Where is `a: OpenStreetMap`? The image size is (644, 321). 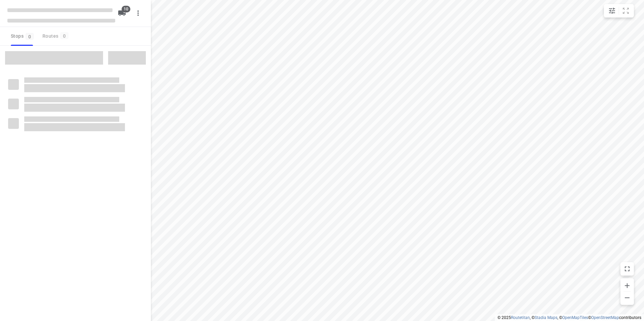
a: OpenStreetMap is located at coordinates (605, 318).